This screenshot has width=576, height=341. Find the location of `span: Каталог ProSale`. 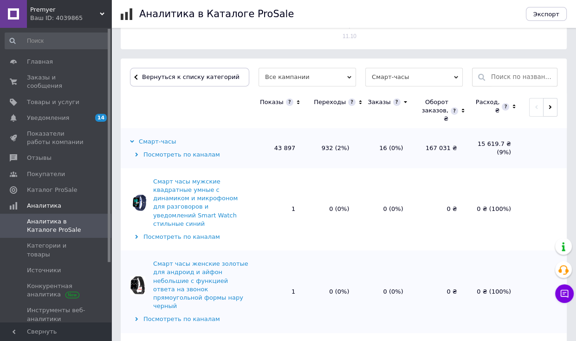

span: Каталог ProSale is located at coordinates (52, 190).